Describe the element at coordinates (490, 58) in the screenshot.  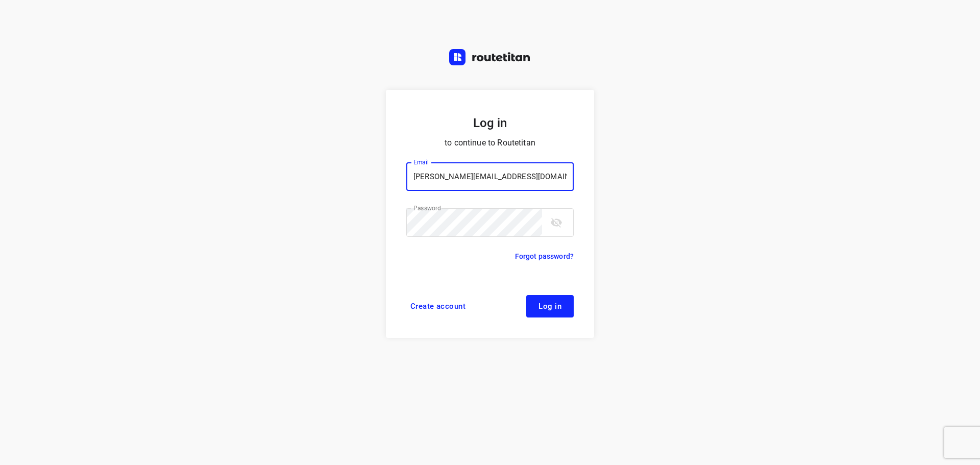
I see `a: Routetitan` at that location.